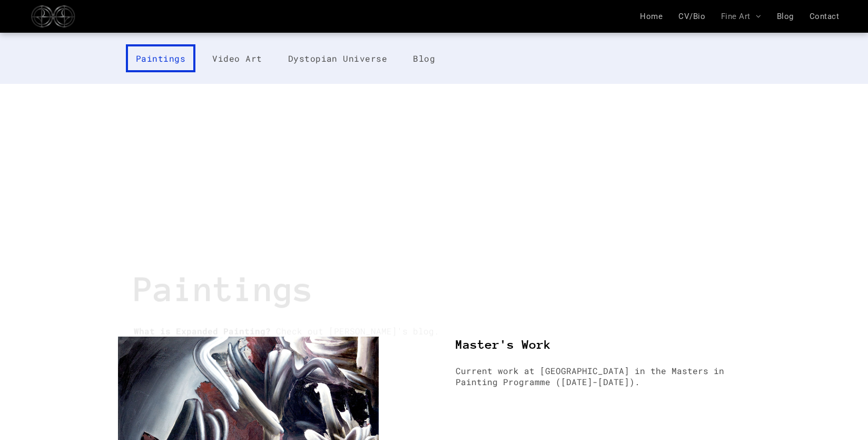  Describe the element at coordinates (504, 345) in the screenshot. I see `span: Master's Work` at that location.